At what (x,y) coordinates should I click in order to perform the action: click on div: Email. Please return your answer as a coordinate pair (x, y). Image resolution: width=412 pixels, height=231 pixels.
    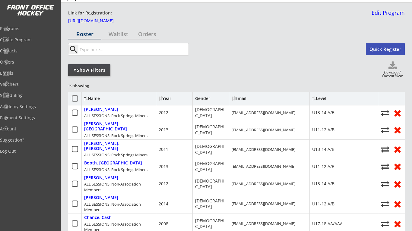
    Looking at the image, I should click on (259, 99).